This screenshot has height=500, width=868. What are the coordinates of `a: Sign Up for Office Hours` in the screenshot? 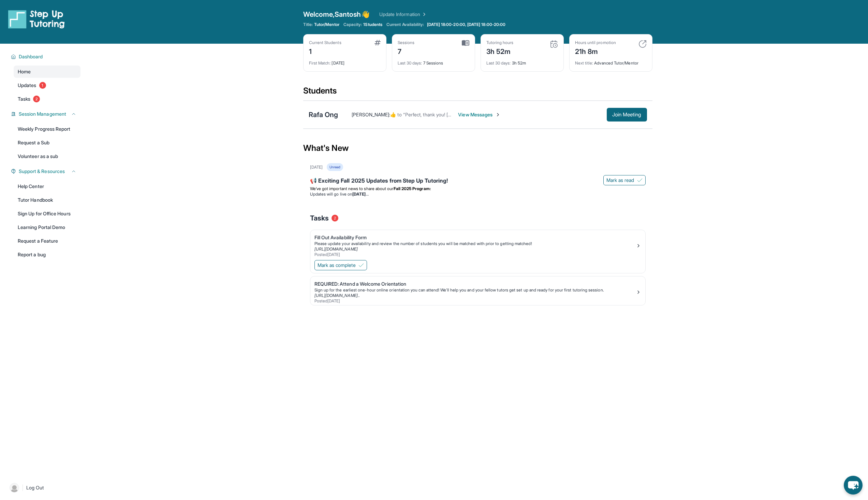 It's located at (47, 214).